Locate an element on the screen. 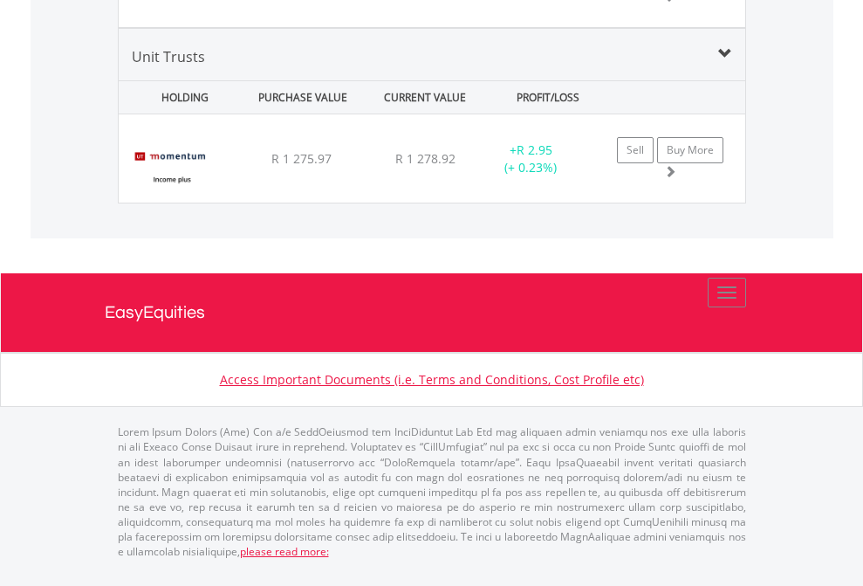 The image size is (863, 586). div: EasyEquities is located at coordinates (432, 312).